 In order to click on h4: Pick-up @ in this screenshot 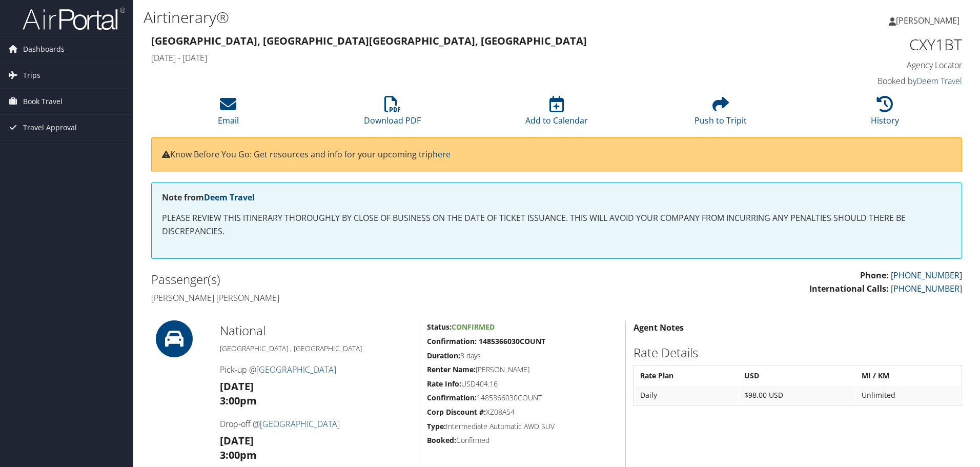, I will do `click(315, 369)`.